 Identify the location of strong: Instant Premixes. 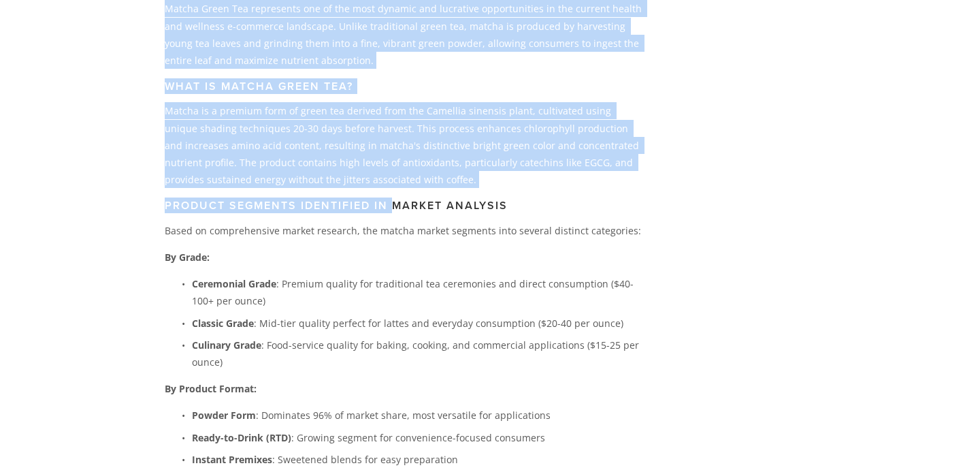
(232, 459).